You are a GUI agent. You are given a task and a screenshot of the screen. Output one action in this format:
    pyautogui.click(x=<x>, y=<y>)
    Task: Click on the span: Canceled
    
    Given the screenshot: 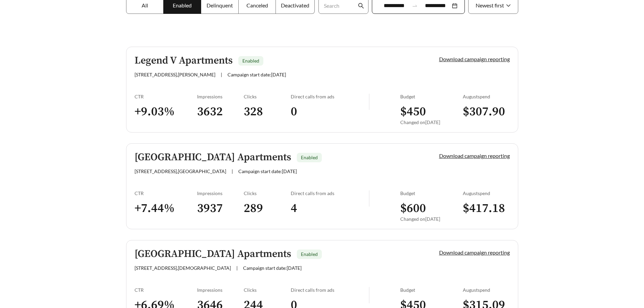 What is the action you would take?
    pyautogui.click(x=257, y=5)
    